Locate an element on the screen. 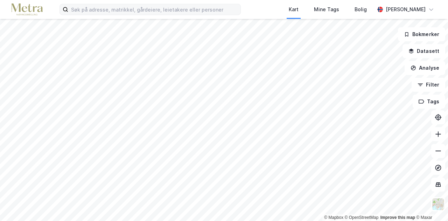  a: Mapbox is located at coordinates (334, 217).